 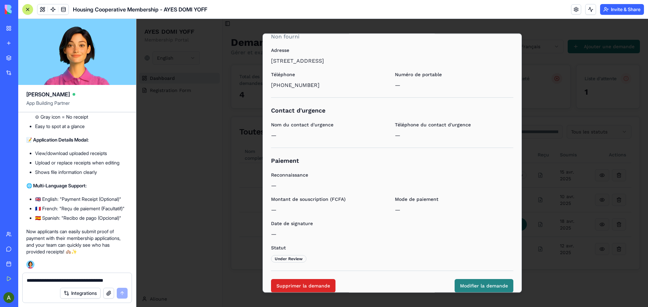 What do you see at coordinates (282, 56) in the screenshot?
I see `label: Numéro de portable` at bounding box center [282, 56].